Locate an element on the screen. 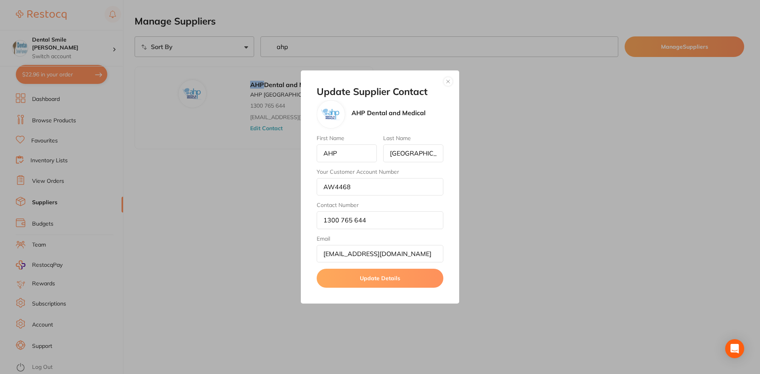 The image size is (760, 374). h2: Update Supplier Contact is located at coordinates (380, 92).